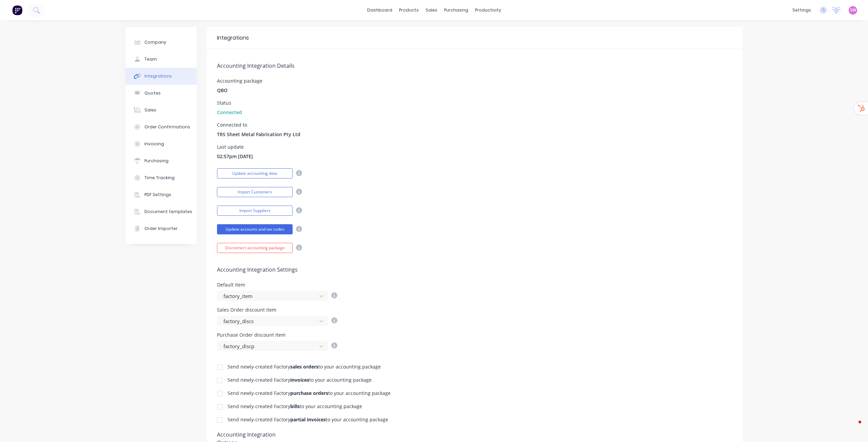 The height and width of the screenshot is (442, 868). Describe the element at coordinates (475, 65) in the screenshot. I see `h5: Accounting Integration Details` at that location.